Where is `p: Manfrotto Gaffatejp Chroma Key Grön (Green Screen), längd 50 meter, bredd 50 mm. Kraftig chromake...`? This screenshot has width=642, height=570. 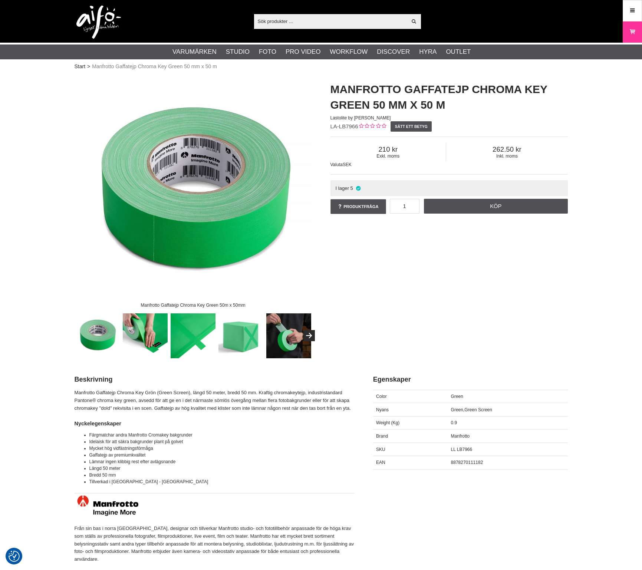 p: Manfrotto Gaffatejp Chroma Key Grön (Green Screen), längd 50 meter, bredd 50 mm. Kraftig chromake... is located at coordinates (214, 400).